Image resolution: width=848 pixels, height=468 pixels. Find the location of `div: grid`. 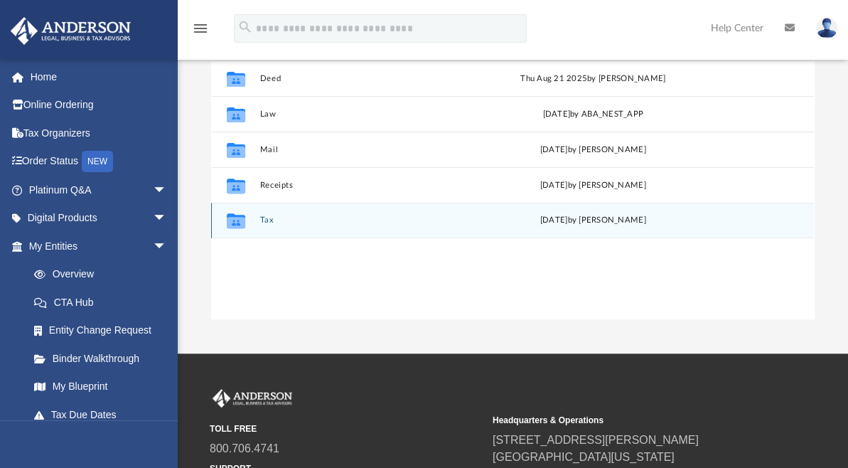

div: grid is located at coordinates (513, 172).